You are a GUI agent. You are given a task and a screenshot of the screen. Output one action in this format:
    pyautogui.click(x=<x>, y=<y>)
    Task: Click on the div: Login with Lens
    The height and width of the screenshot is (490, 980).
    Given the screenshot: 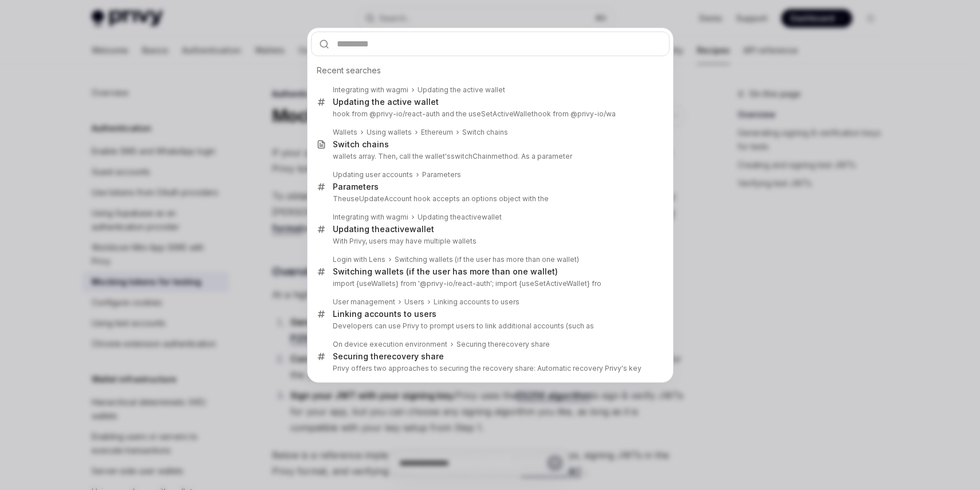 What is the action you would take?
    pyautogui.click(x=359, y=260)
    